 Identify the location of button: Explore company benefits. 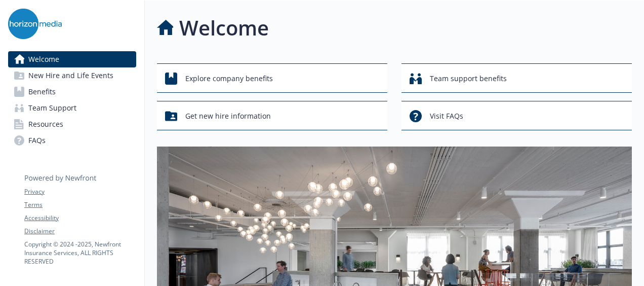
(271, 78).